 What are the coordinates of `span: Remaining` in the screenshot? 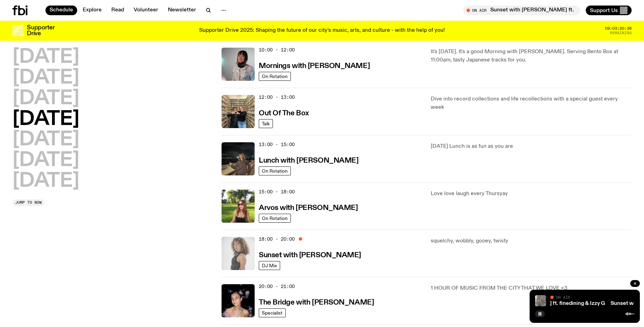 It's located at (621, 33).